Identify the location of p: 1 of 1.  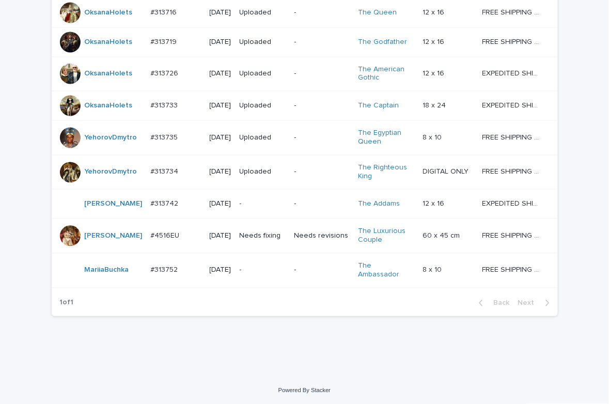
(67, 303).